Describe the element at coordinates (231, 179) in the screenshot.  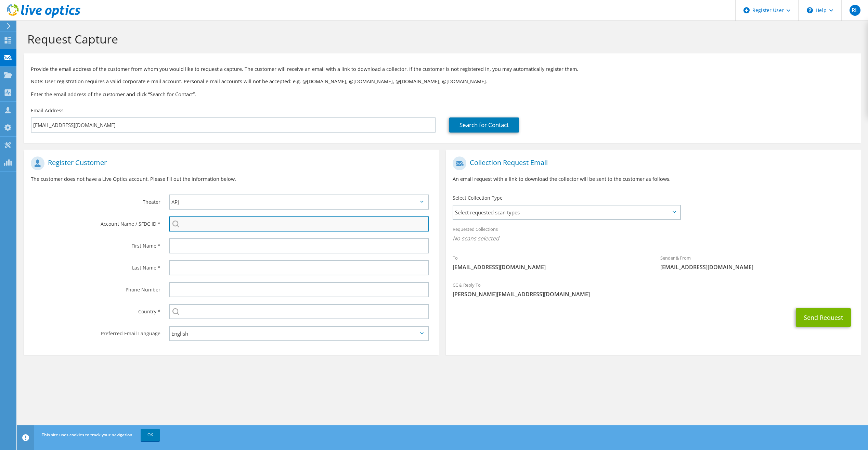
I see `p: The customer does not have a Live Optics account. Please fill out the information below.` at that location.